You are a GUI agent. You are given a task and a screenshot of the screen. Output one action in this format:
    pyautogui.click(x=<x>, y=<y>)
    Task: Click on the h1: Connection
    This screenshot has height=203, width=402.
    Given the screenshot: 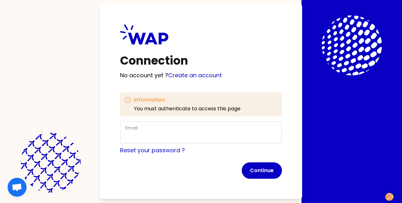 What is the action you would take?
    pyautogui.click(x=201, y=61)
    